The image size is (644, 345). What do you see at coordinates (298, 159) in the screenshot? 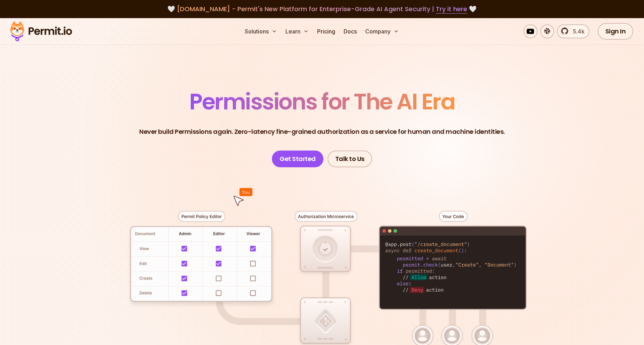
I see `a: Get Started` at bounding box center [298, 159].